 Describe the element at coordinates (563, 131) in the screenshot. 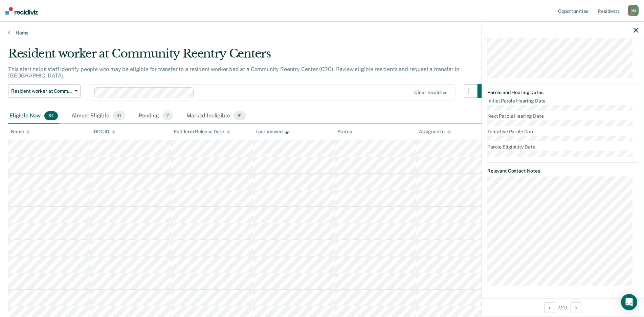

I see `dt: Tentative Parole Date` at that location.